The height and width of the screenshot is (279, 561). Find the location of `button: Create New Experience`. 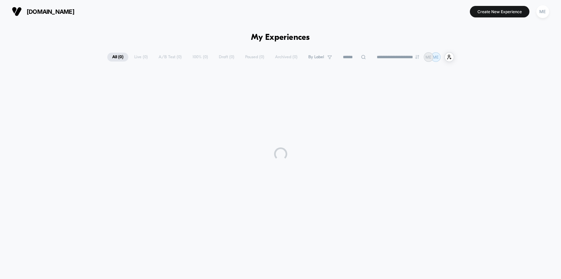

button: Create New Experience is located at coordinates (500, 12).